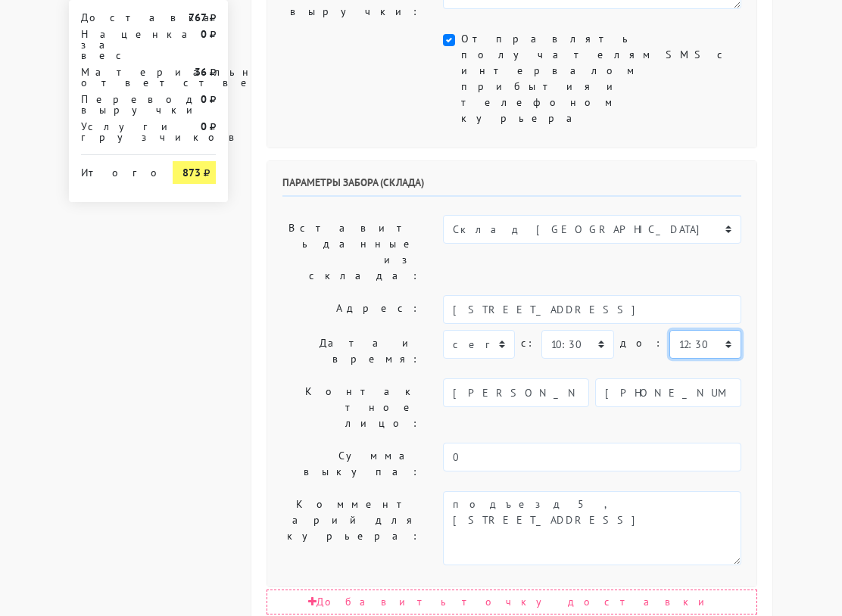 This screenshot has width=842, height=616. Describe the element at coordinates (528, 343) in the screenshot. I see `label: c:` at that location.